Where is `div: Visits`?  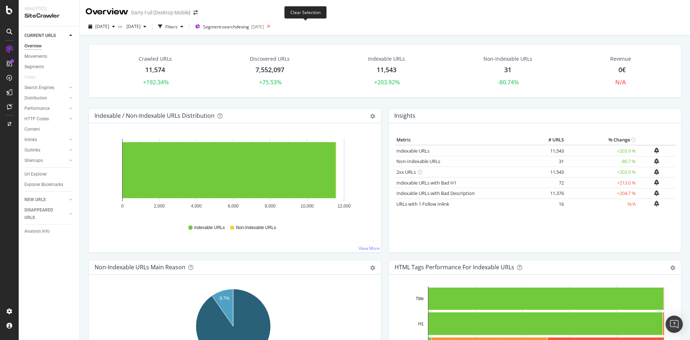
div: Visits is located at coordinates (30, 77).